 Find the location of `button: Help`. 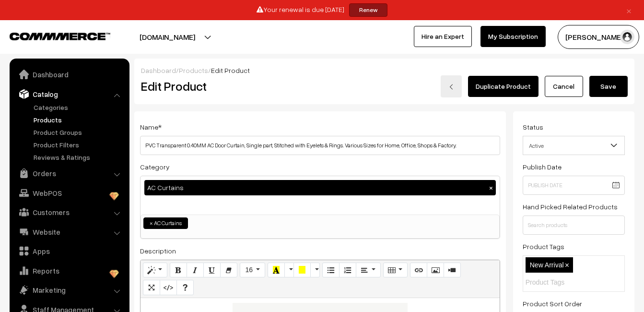

button: Help is located at coordinates (185, 288).